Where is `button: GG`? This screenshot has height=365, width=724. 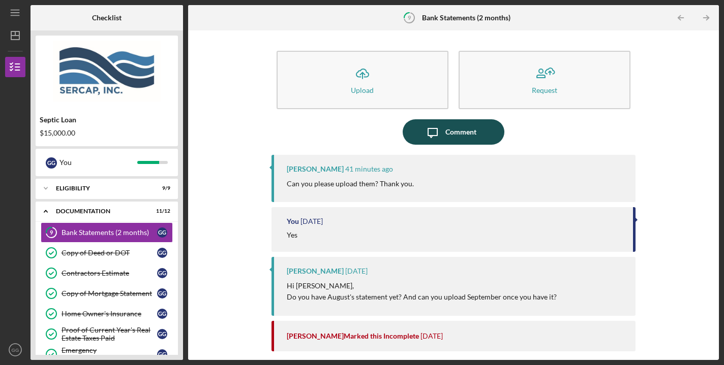 button: GG is located at coordinates (15, 350).